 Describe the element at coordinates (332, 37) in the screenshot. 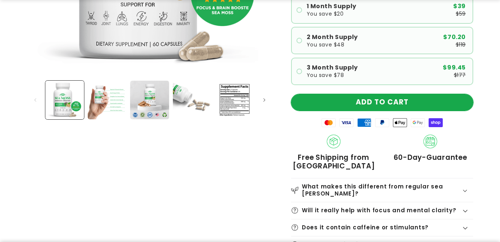

I see `span: 2 Month Supply` at that location.